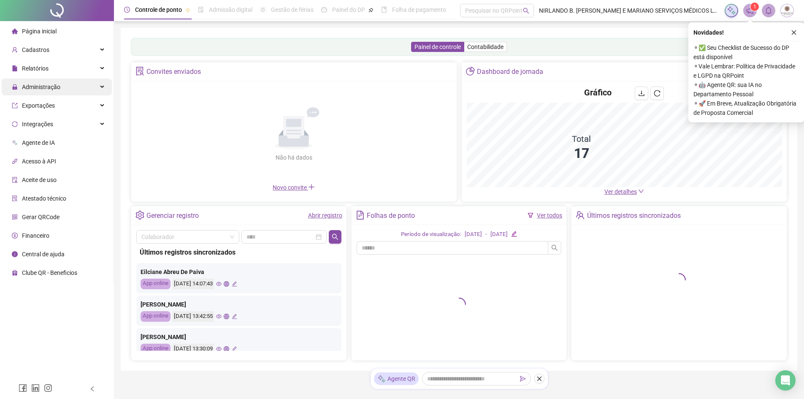  What do you see at coordinates (597, 92) in the screenshot?
I see `h4: Gráfico` at bounding box center [597, 92].